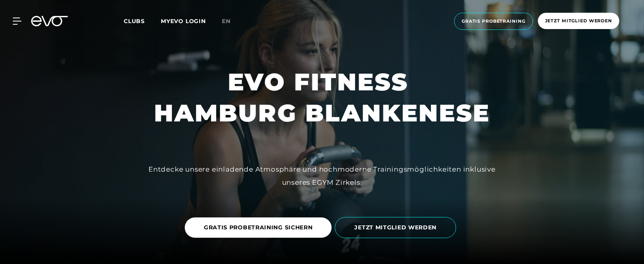  What do you see at coordinates (134, 21) in the screenshot?
I see `span: Clubs` at bounding box center [134, 21].